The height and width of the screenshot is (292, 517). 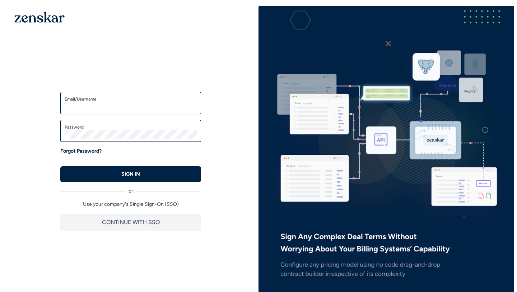 What do you see at coordinates (131, 222) in the screenshot?
I see `button: CONTINUE WITH SSO` at bounding box center [131, 222].